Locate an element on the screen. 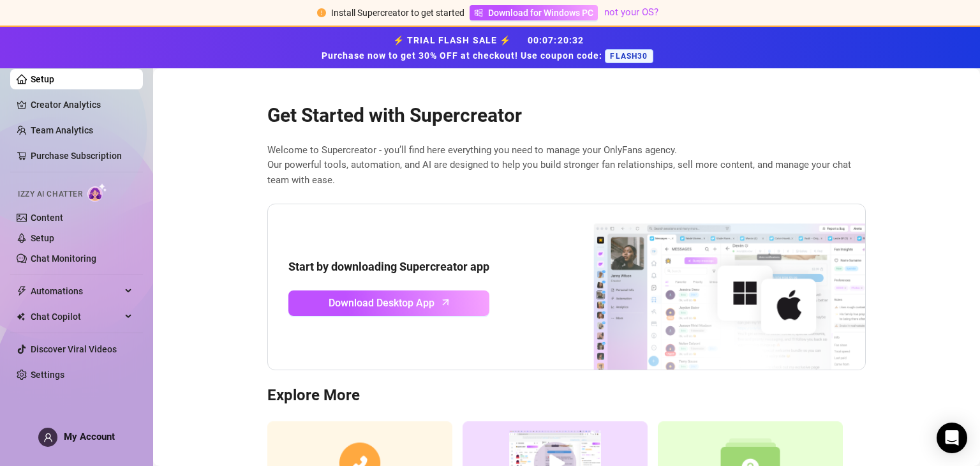 This screenshot has height=466, width=980. a: Settings is located at coordinates (47, 375).